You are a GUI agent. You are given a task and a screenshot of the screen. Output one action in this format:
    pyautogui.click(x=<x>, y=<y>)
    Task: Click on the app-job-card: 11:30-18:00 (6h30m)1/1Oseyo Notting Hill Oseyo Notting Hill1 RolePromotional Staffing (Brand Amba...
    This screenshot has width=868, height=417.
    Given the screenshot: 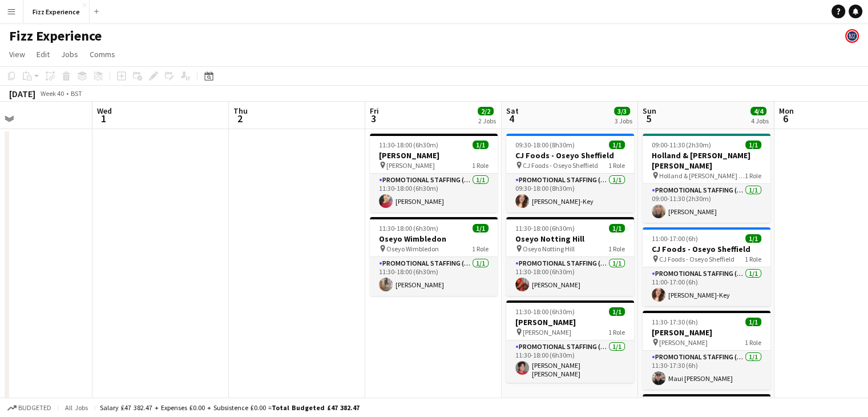 What is the action you would take?
    pyautogui.click(x=570, y=256)
    